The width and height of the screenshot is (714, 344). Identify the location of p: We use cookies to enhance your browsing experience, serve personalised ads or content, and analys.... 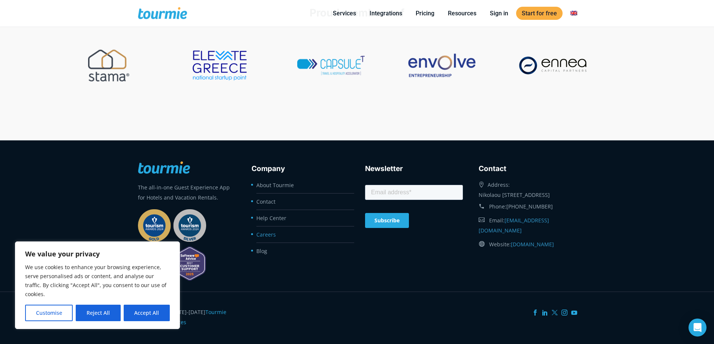
(97, 281).